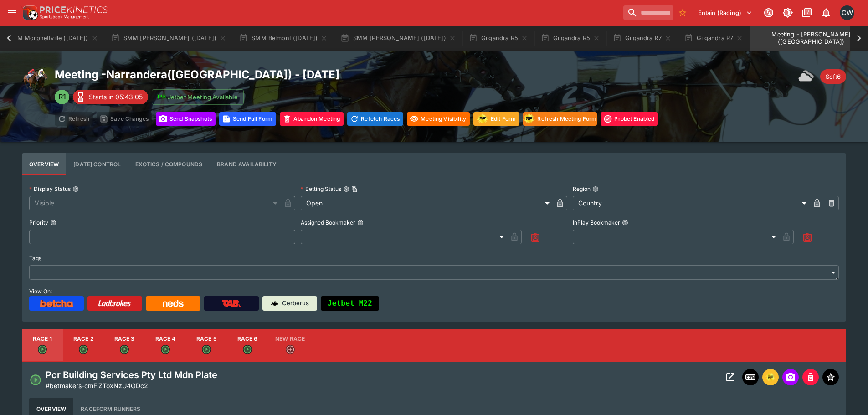  Describe the element at coordinates (321, 189) in the screenshot. I see `p: Betting Status` at that location.